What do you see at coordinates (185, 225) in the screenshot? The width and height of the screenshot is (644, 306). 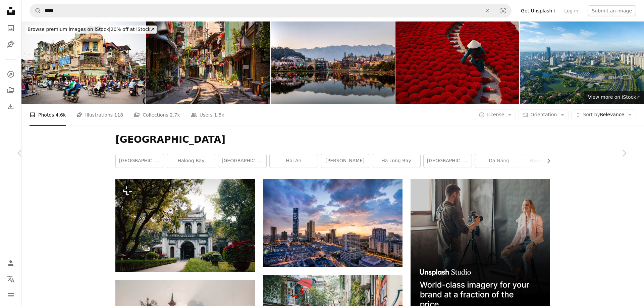 I see `img: a large white building surrounded by trees and bushes` at bounding box center [185, 225].